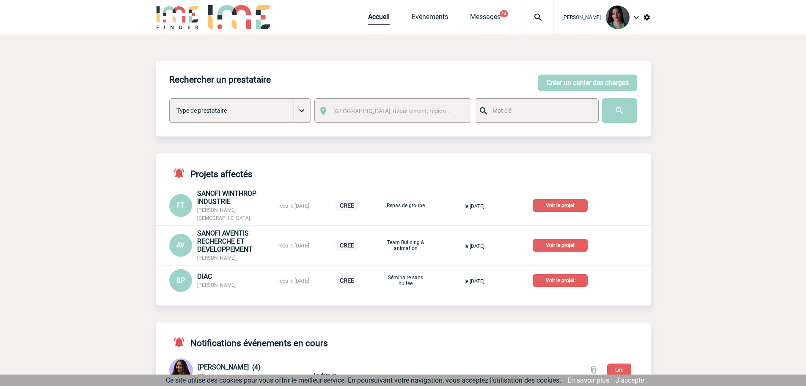 This screenshot has height=386, width=806. What do you see at coordinates (180, 205) in the screenshot?
I see `span: FT` at bounding box center [180, 205].